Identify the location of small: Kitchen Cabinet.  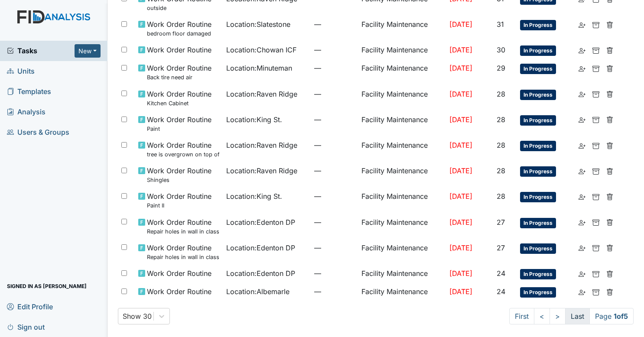
(179, 103).